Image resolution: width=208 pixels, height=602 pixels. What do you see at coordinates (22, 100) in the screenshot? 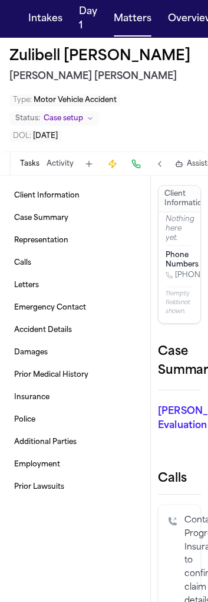
I see `span: Type :` at bounding box center [22, 100].